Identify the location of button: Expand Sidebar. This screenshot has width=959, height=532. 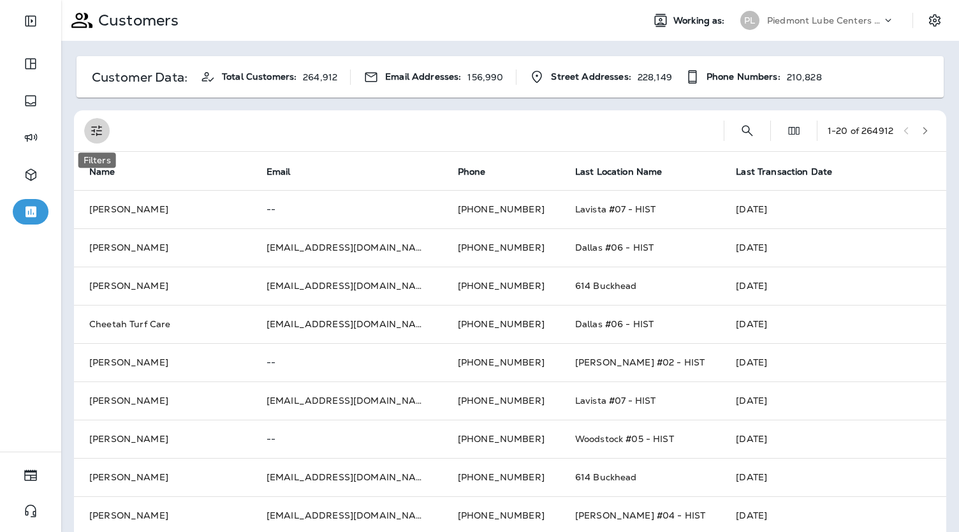
(31, 21).